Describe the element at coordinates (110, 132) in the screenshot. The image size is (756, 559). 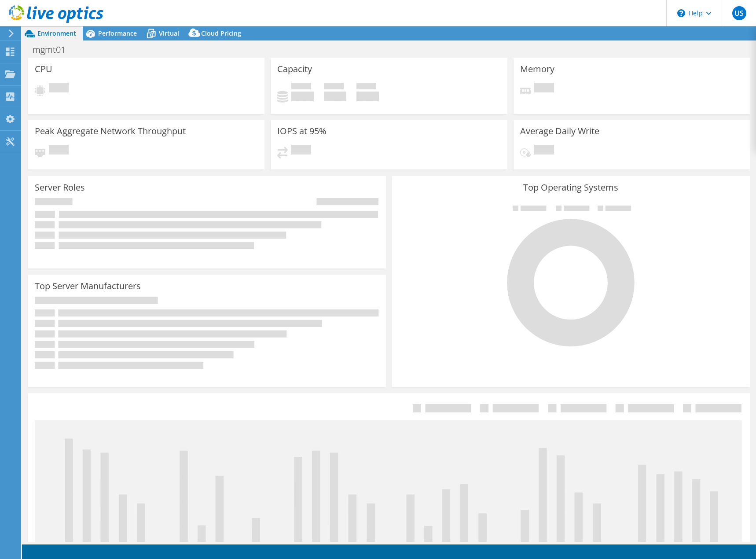
I see `h3: Peak Aggregate Network Throughput` at that location.